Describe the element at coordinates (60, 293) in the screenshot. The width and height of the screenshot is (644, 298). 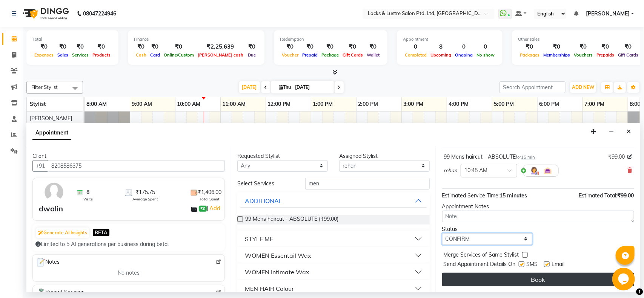
I see `span: Recent Services` at that location.